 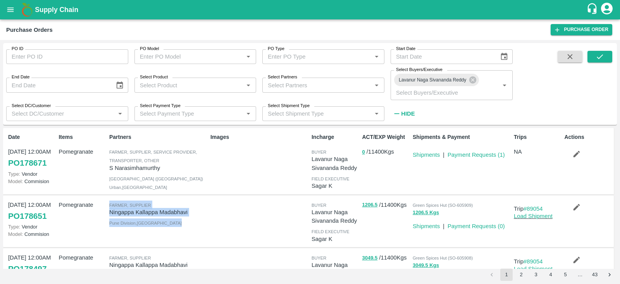 What do you see at coordinates (154, 77) in the screenshot?
I see `label: Select Product` at bounding box center [154, 77].